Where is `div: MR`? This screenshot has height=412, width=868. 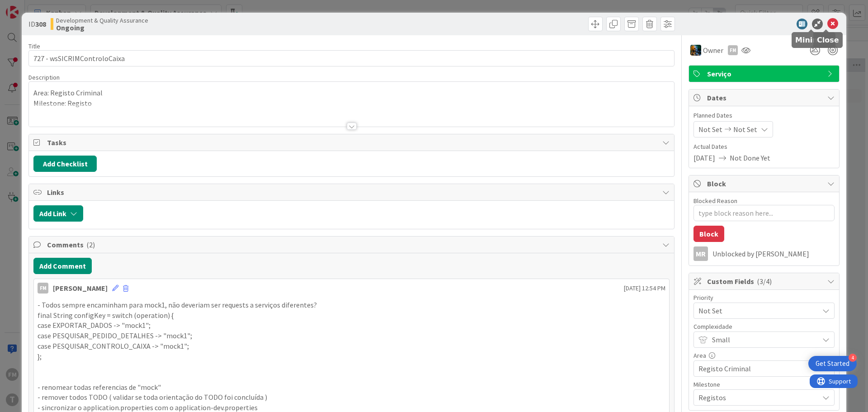 div: MR is located at coordinates (701, 253).